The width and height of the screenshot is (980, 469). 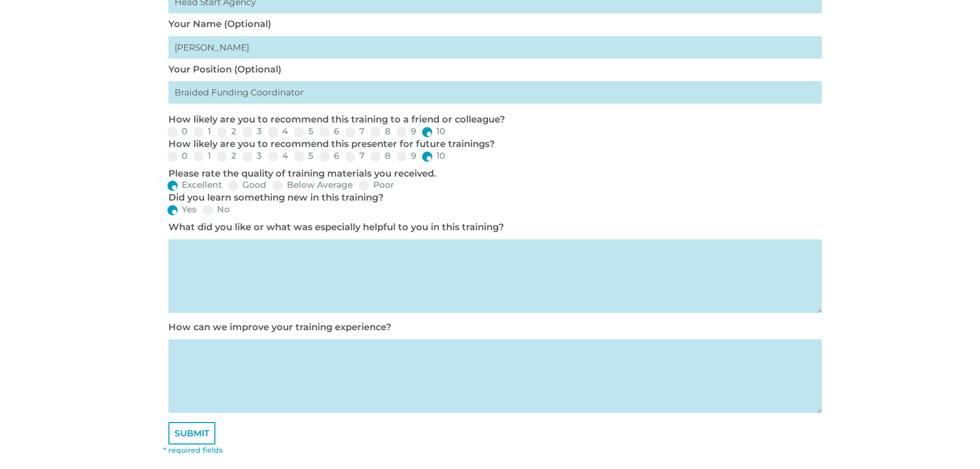 I want to click on label: No, so click(x=216, y=209).